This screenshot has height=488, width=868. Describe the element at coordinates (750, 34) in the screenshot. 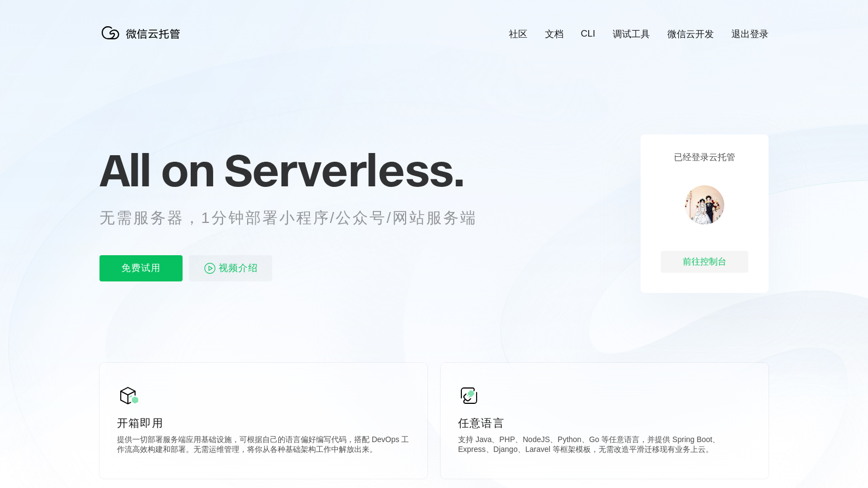

I see `a: 退出登录` at that location.